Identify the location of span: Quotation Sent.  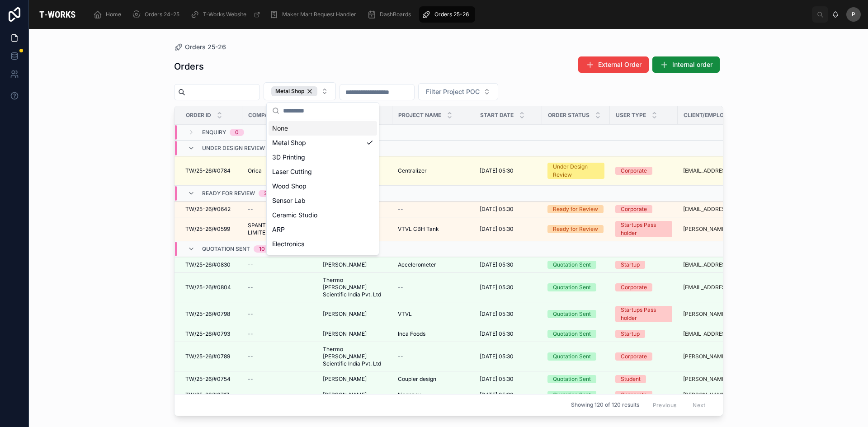
(226, 249).